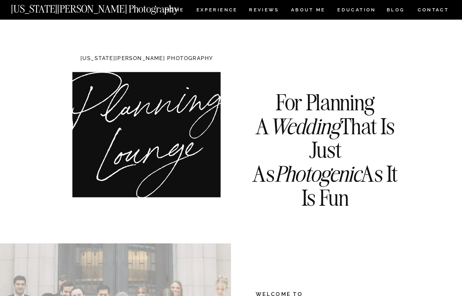  Describe the element at coordinates (308, 11) in the screenshot. I see `a: ABOUT ME` at that location.